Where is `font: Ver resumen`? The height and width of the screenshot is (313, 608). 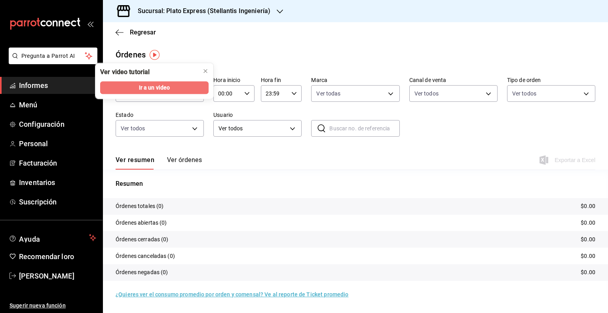 font: Ver resumen is located at coordinates (135, 160).